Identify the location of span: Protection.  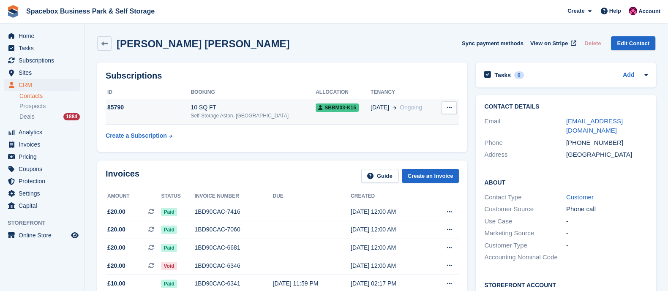
(44, 181).